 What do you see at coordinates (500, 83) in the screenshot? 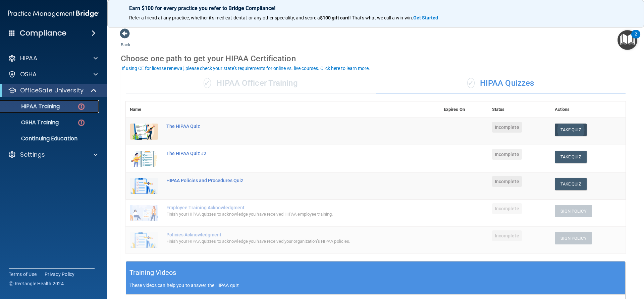
I see `div: HIPAA Quizzes` at bounding box center [500, 83].